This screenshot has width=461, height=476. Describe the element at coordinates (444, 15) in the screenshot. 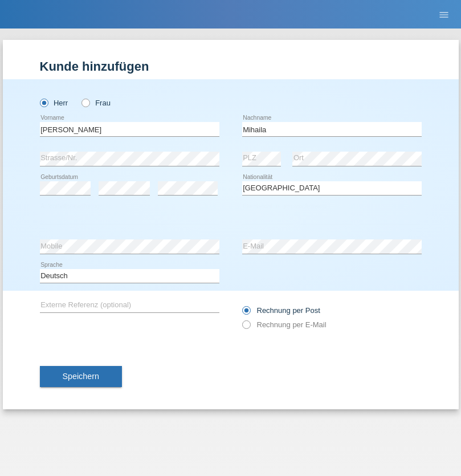

I see `i: menu` at that location.